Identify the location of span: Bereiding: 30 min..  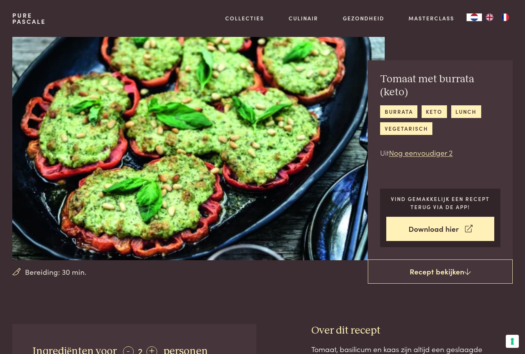
(56, 272).